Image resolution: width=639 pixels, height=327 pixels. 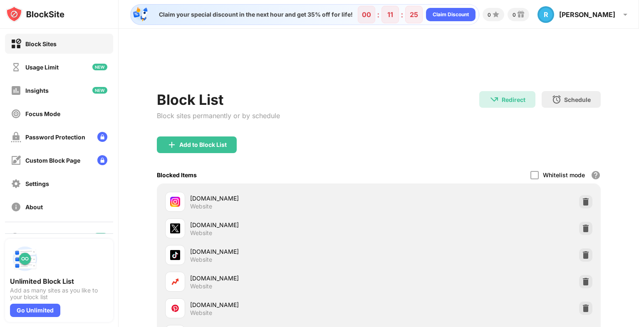 I want to click on img: customize-block-page-off.svg, so click(x=16, y=160).